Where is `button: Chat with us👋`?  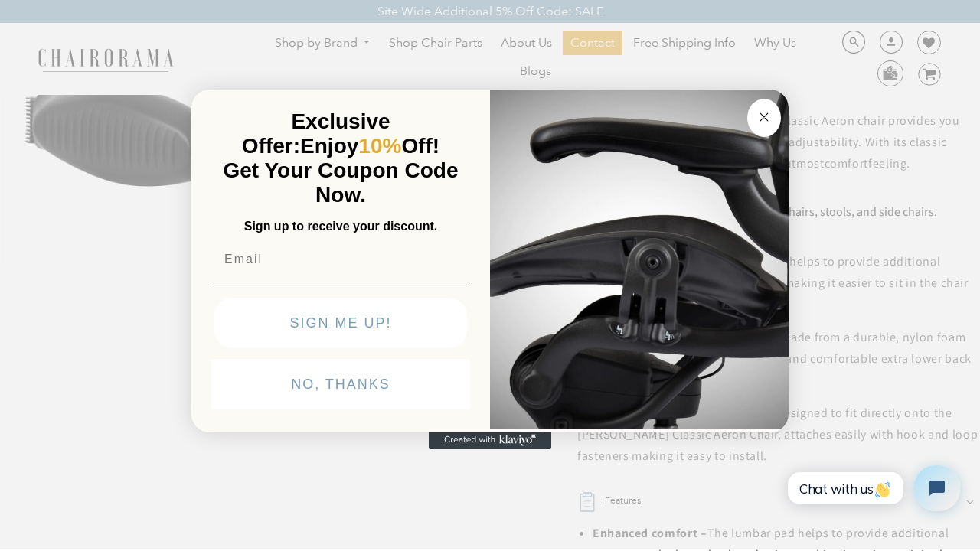 button: Chat with us👋 is located at coordinates (74, 36).